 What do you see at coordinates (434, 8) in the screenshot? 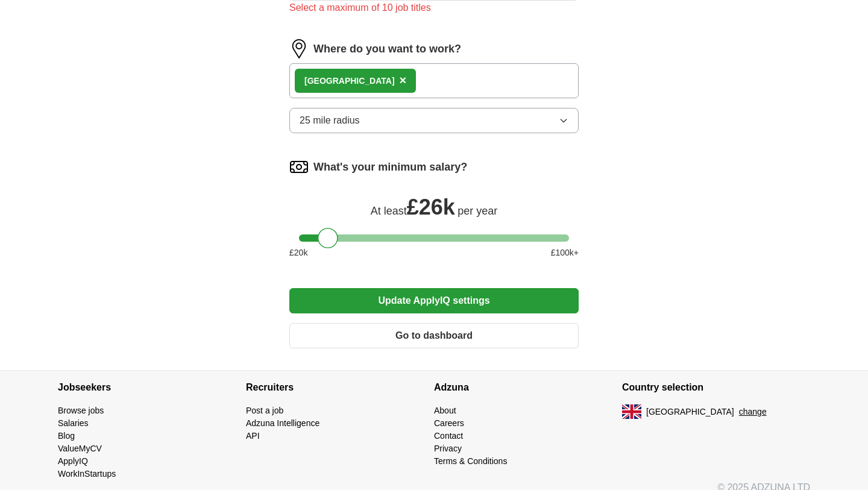
I see `div: Select a maximum of 10 job titles` at bounding box center [434, 8].